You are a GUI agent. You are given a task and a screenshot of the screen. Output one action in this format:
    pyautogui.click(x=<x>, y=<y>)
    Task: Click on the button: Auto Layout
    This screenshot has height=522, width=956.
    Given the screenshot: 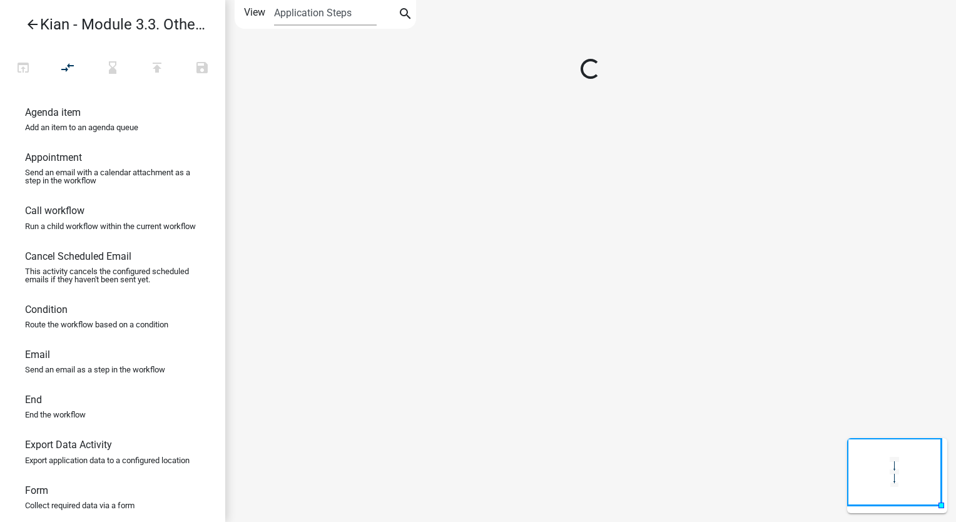 What is the action you would take?
    pyautogui.click(x=68, y=68)
    